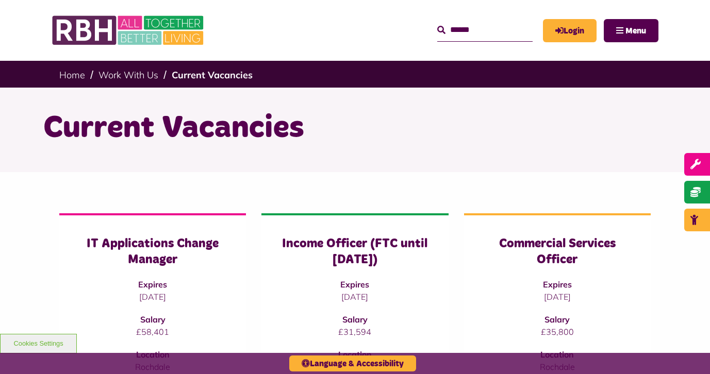 This screenshot has height=374, width=710. Describe the element at coordinates (128, 75) in the screenshot. I see `a: Work With Us` at that location.